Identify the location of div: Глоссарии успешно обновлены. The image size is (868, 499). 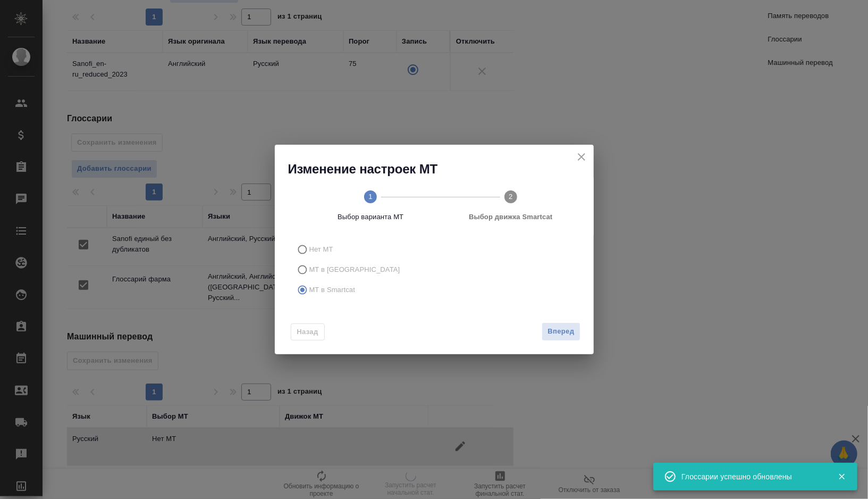
(752, 477).